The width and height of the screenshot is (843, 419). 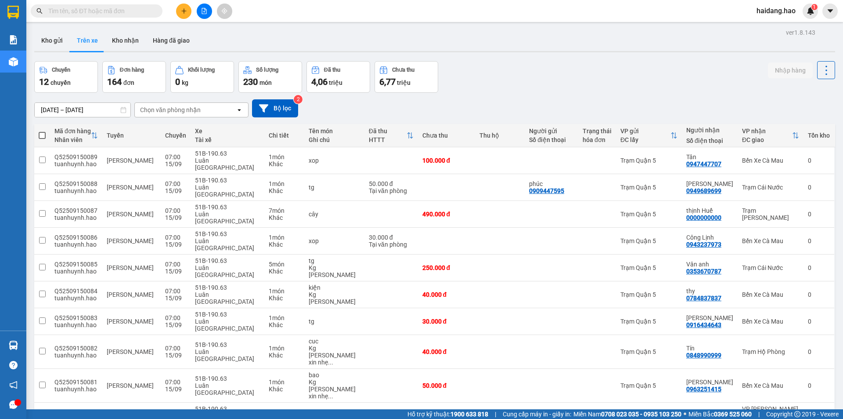 What do you see at coordinates (710, 264) in the screenshot?
I see `div: Vân anh` at bounding box center [710, 264].